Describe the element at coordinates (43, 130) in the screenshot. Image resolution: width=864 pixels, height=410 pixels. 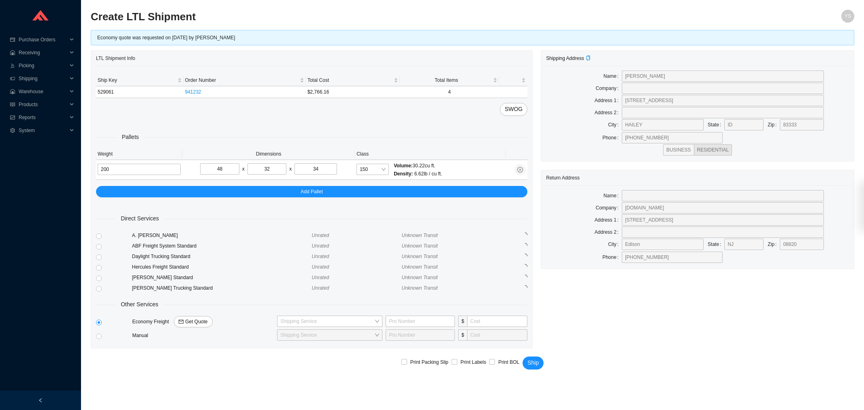
I see `span: System` at that location.